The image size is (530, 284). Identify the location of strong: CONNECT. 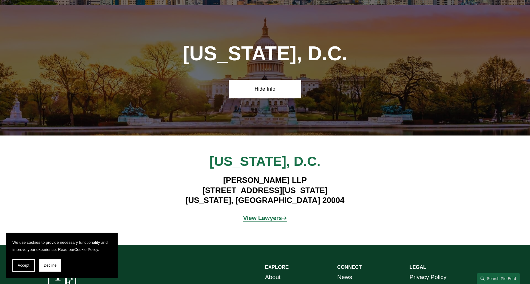
(349, 267).